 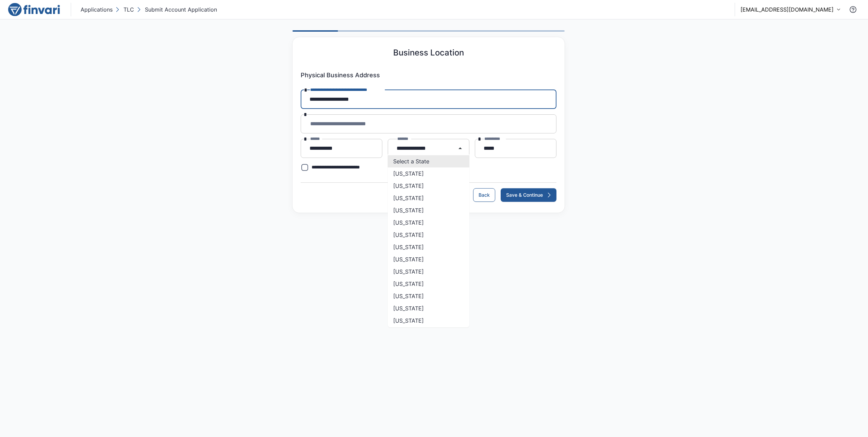 I want to click on button: Back, so click(x=484, y=195).